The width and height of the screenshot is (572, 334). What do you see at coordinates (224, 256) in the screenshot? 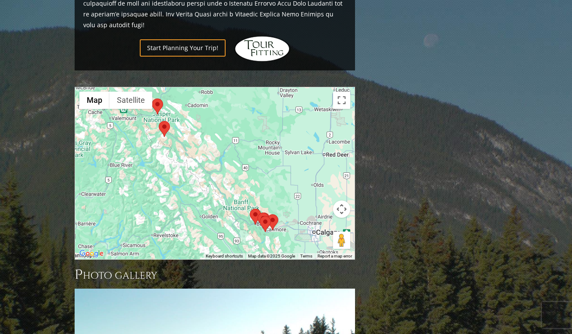
I see `button: Keyboard shortcuts` at bounding box center [224, 256].